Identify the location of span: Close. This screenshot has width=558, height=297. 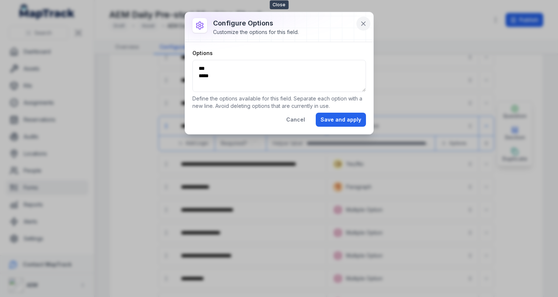
(279, 5).